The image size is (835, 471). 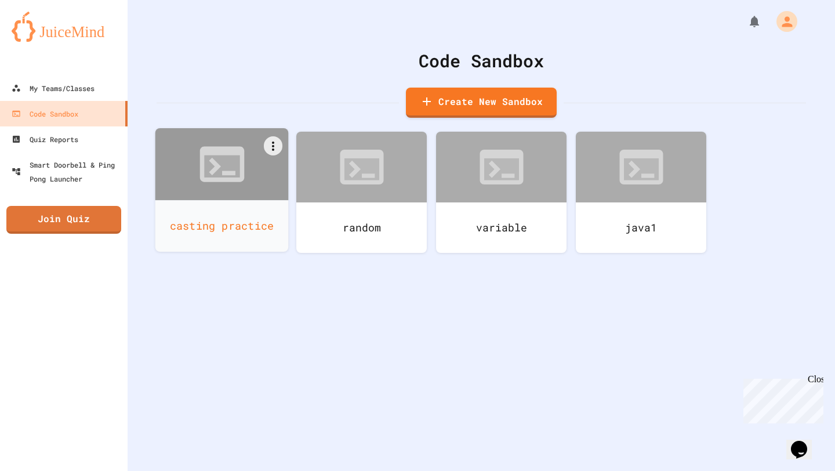 I want to click on div: java1, so click(x=641, y=227).